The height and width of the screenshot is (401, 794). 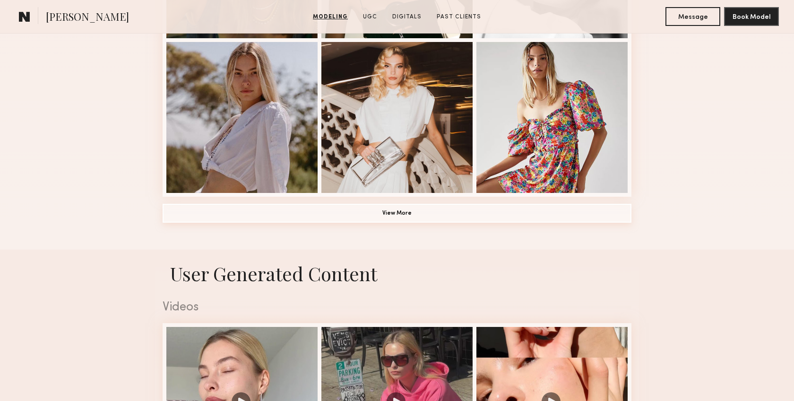 What do you see at coordinates (397, 308) in the screenshot?
I see `div: Videos` at bounding box center [397, 308].